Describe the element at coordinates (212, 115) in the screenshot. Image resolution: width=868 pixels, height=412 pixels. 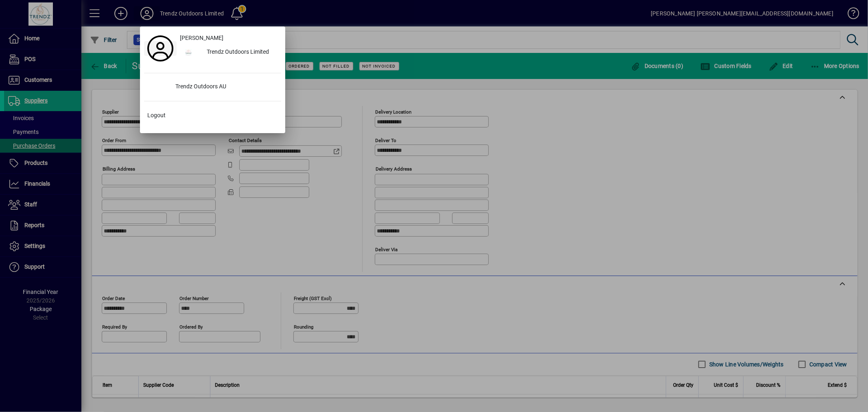
I see `button: Logout` at that location.